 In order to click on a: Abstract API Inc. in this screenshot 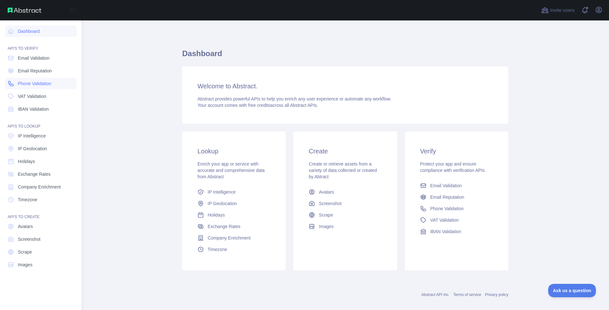, I will do `click(436, 294)`.